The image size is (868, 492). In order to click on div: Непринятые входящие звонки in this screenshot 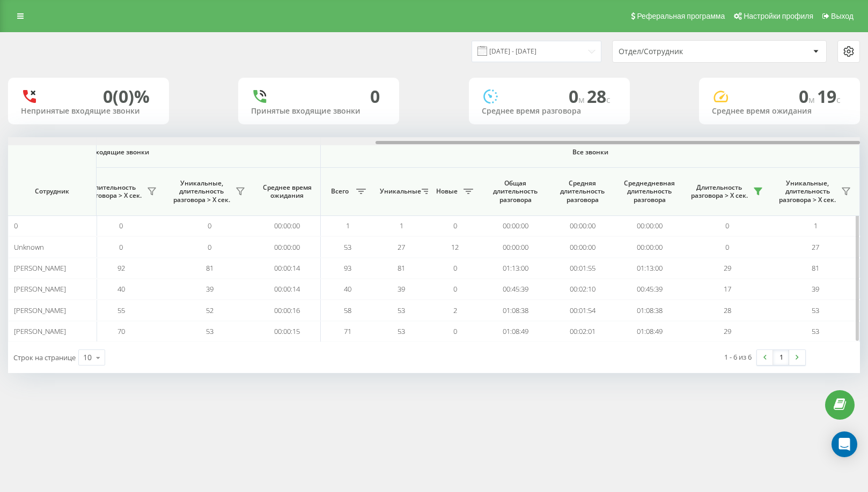, I will do `click(88, 111)`.